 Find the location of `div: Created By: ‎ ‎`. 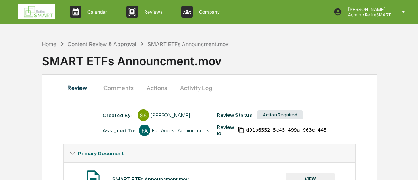

div: Created By: ‎ ‎ is located at coordinates (118, 115).